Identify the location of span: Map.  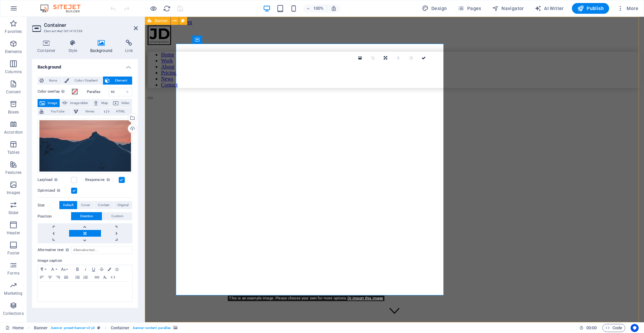
(105, 103).